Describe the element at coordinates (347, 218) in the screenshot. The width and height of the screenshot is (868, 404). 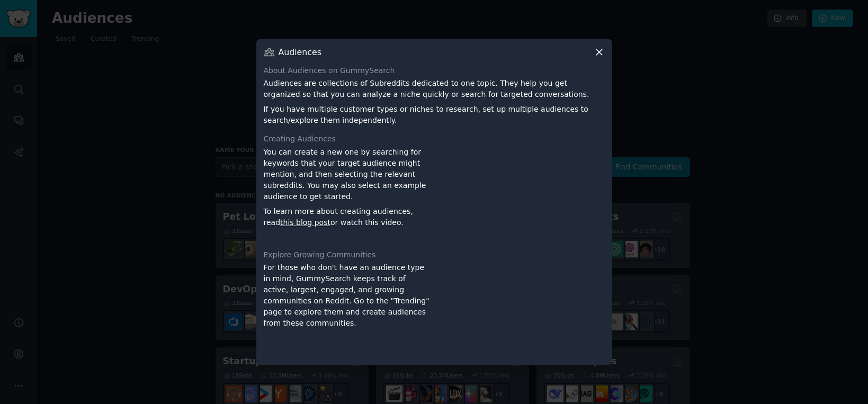
I see `p: To learn more about creating audiences, read or watch this video.` at that location.